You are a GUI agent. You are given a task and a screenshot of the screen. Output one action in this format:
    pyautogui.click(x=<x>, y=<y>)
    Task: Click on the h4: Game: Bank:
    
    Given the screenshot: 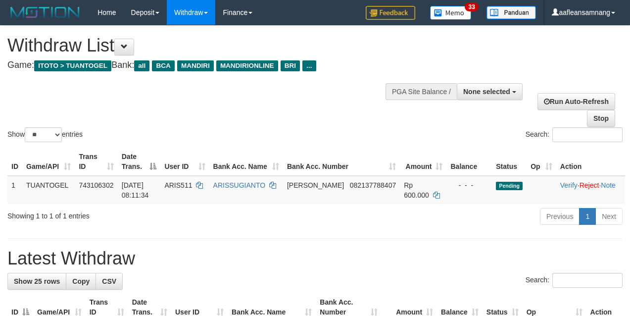 What is the action you would take?
    pyautogui.click(x=209, y=65)
    